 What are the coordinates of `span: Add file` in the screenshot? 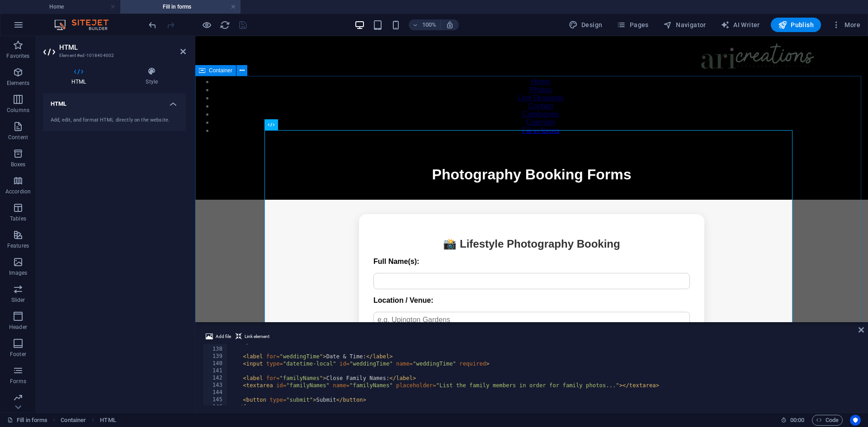 It's located at (223, 337).